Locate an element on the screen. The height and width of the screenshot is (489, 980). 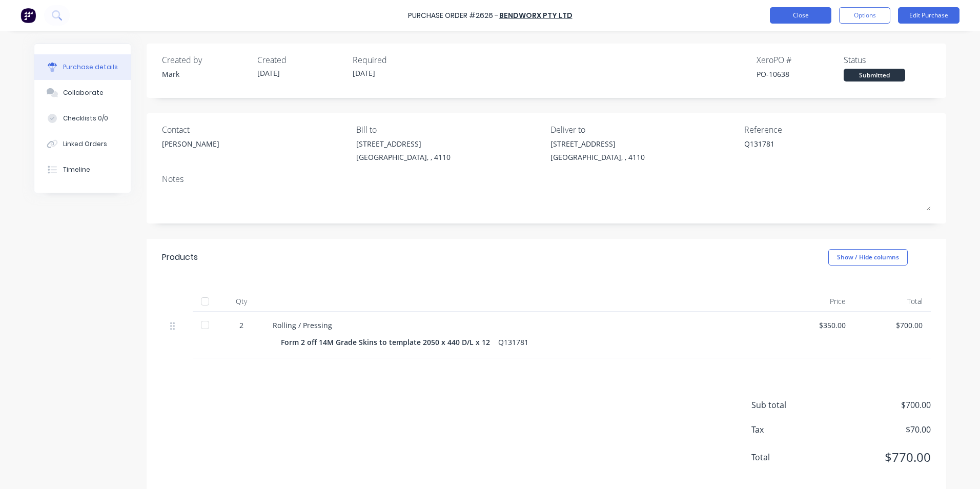
div: Mark is located at coordinates (206, 74).